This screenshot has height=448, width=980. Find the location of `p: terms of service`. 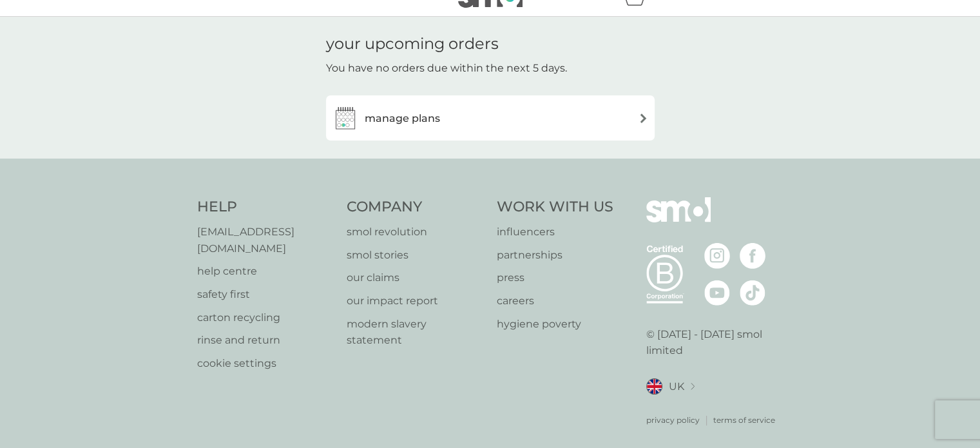

p: terms of service is located at coordinates (744, 419).